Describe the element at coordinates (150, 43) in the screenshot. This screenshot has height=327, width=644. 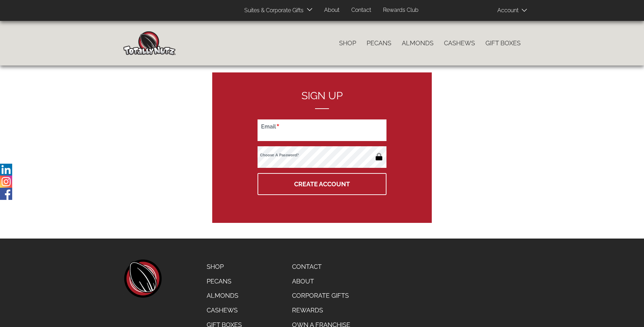
I see `img: Home` at that location.